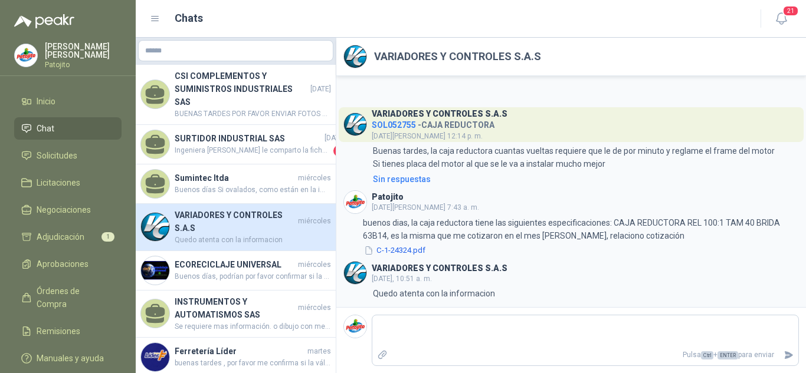 The width and height of the screenshot is (806, 373). What do you see at coordinates (395, 251) in the screenshot?
I see `button: C-1-24324.pdf` at bounding box center [395, 251].